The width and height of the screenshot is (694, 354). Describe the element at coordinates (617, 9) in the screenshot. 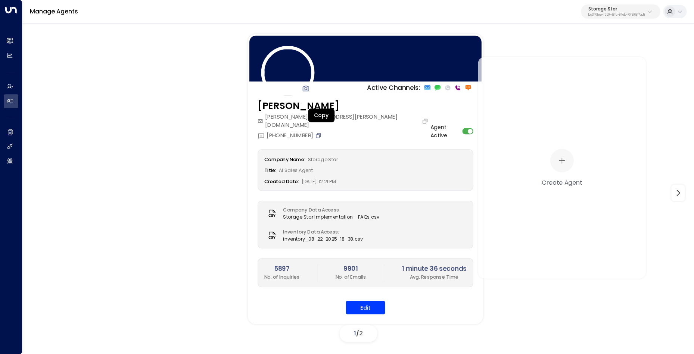

I see `p: Storage Star` at that location.